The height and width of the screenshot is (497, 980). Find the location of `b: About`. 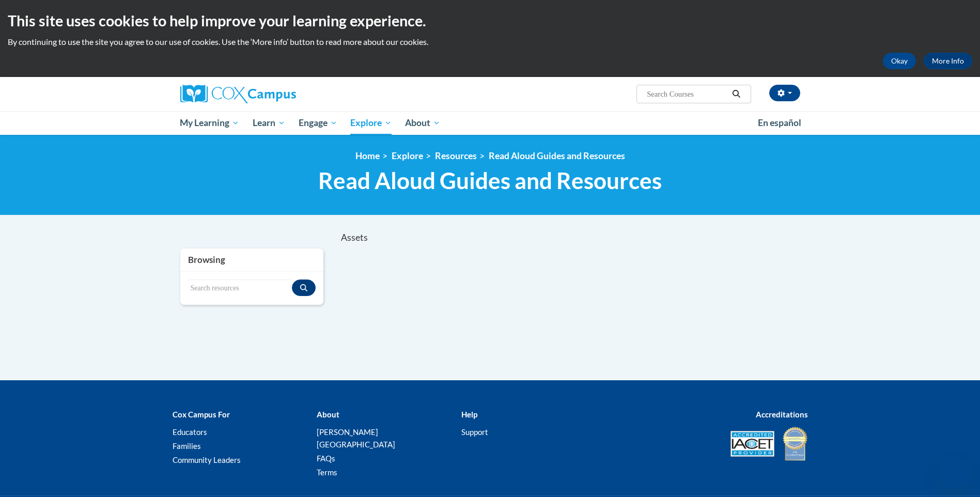

b: About is located at coordinates (328, 415).